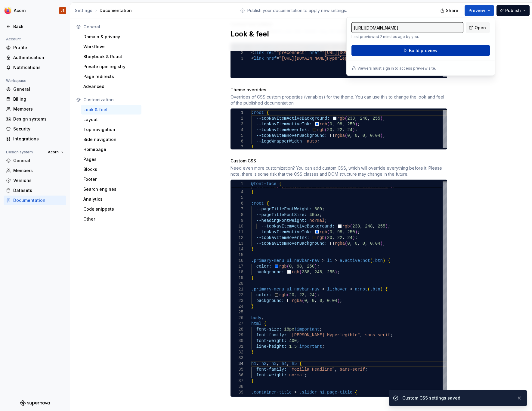 The width and height of the screenshot is (532, 411). I want to click on span: "preconnect", so click(291, 53).